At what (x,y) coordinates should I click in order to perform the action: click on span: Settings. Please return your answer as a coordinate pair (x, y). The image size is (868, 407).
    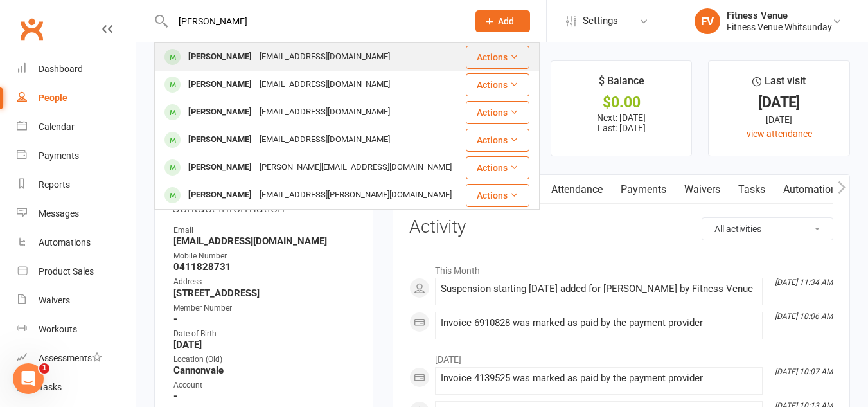
    Looking at the image, I should click on (600, 21).